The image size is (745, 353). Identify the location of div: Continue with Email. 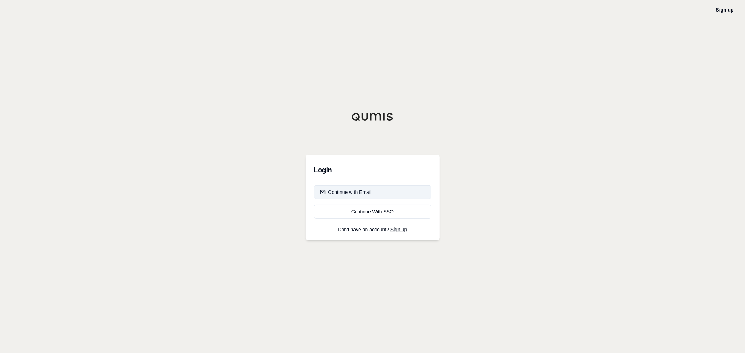
(346, 192).